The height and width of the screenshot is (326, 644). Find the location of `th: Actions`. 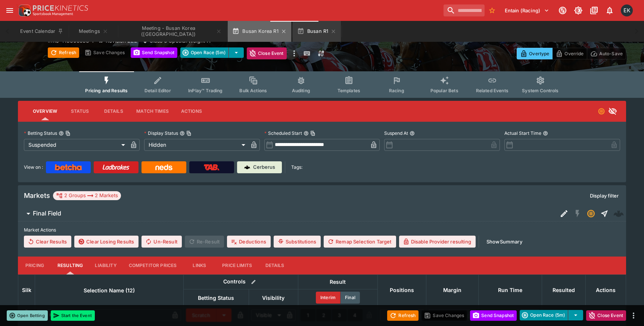

th: Actions is located at coordinates (606, 290).